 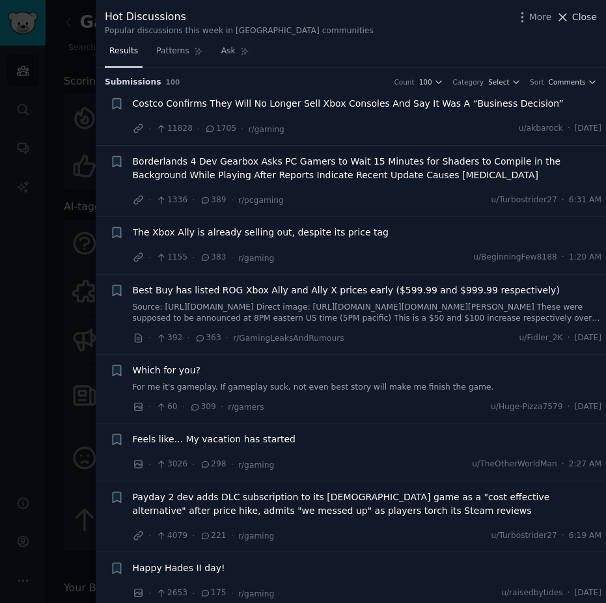 What do you see at coordinates (260, 232) in the screenshot?
I see `span: The Xbox Ally is already selling out, despite its price tag` at bounding box center [260, 232].